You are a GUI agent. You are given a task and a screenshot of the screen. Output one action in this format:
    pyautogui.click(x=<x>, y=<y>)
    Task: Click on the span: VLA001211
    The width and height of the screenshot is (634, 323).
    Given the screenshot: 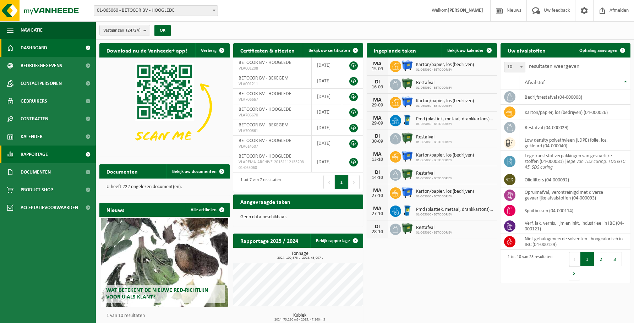 What is the action you would take?
    pyautogui.click(x=272, y=84)
    